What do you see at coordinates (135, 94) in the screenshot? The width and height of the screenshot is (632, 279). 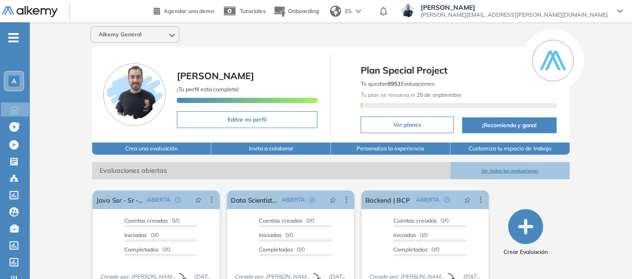 I see `img: Foto de perfil` at bounding box center [135, 94].